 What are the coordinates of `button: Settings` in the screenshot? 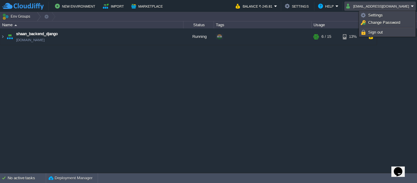 It's located at (298, 6).